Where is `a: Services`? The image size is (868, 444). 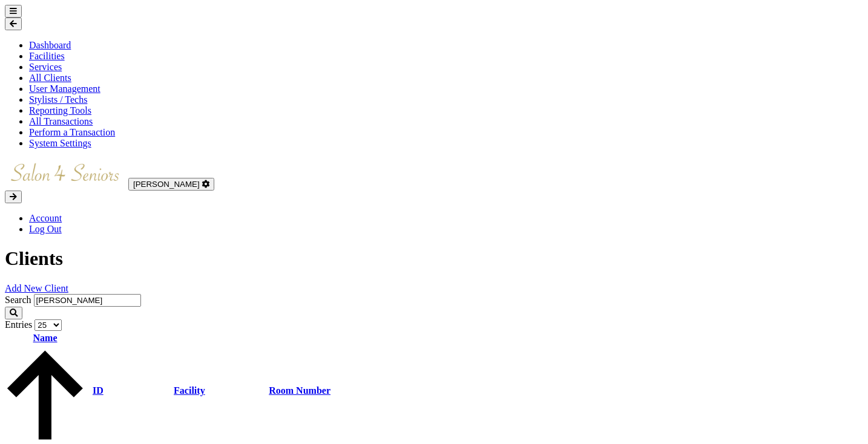 a: Services is located at coordinates (45, 67).